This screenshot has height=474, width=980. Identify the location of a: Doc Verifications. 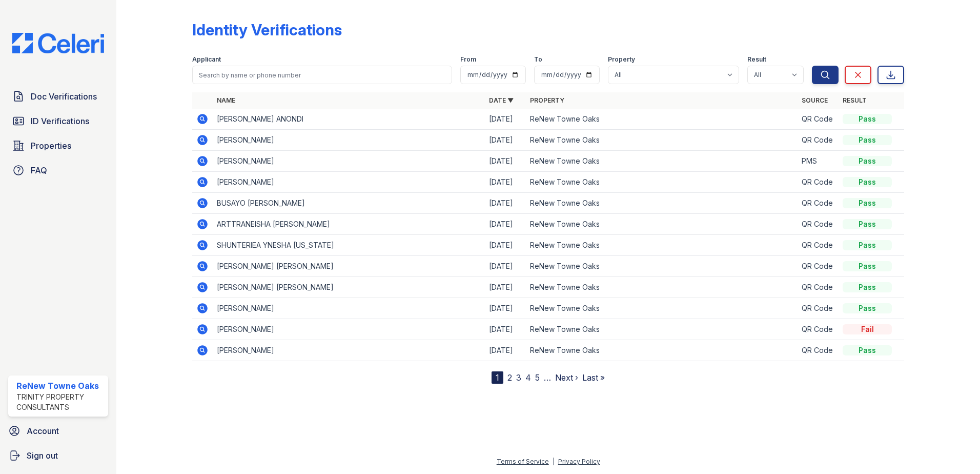
(58, 97).